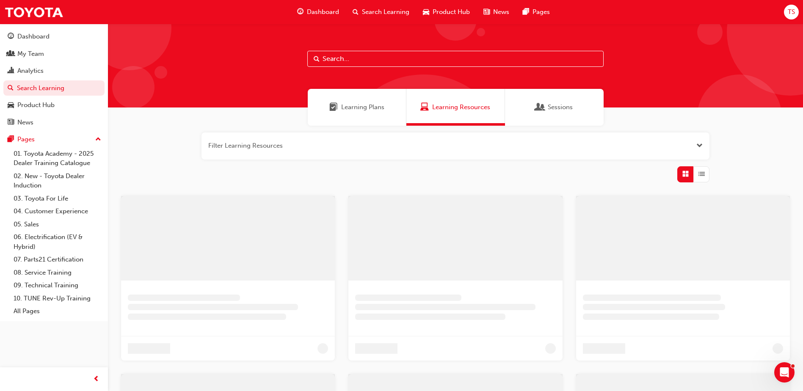  What do you see at coordinates (54, 122) in the screenshot?
I see `a: News` at bounding box center [54, 122].